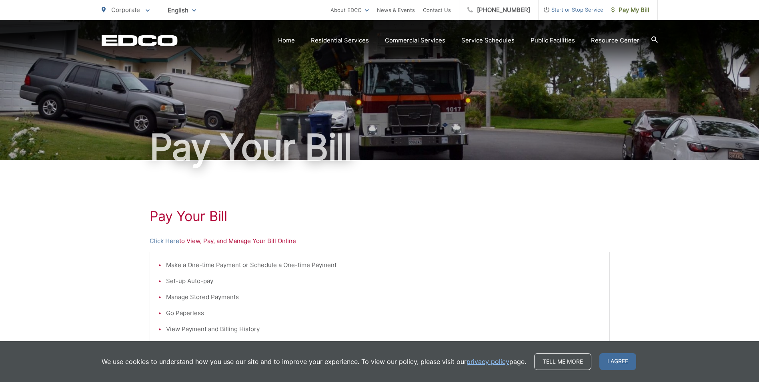 This screenshot has width=759, height=382. I want to click on a: Contact Us, so click(437, 10).